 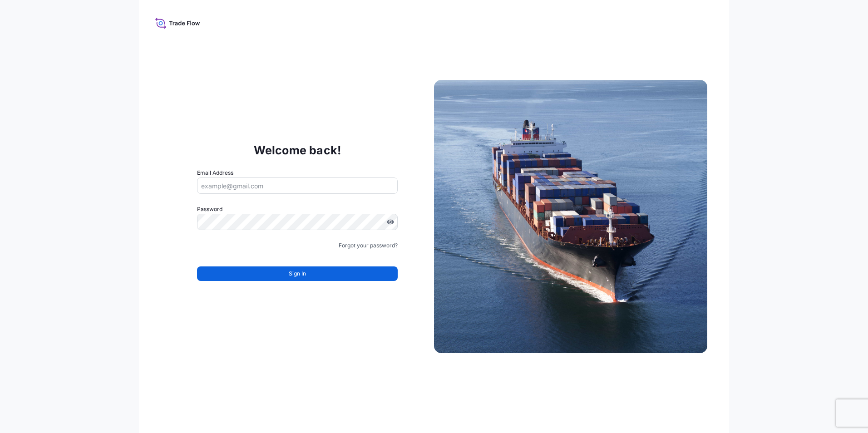 I want to click on img: Ship illustration, so click(x=571, y=216).